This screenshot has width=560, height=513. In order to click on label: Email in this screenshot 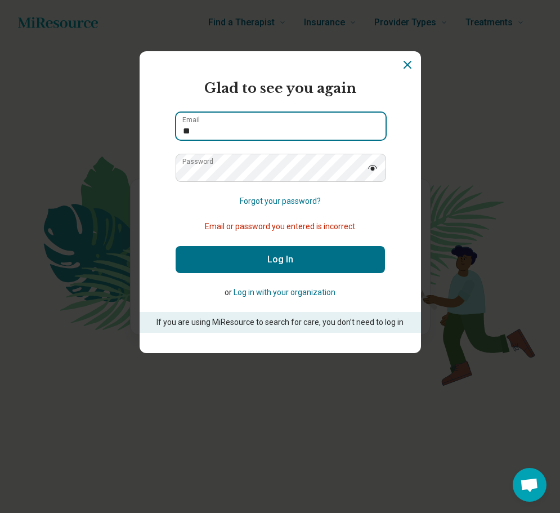, I will do `click(191, 120)`.